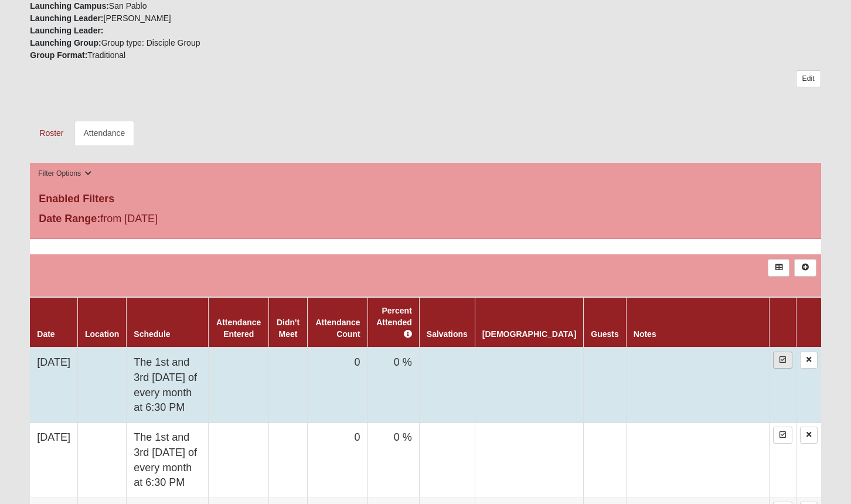 This screenshot has height=504, width=851. What do you see at coordinates (447, 322) in the screenshot?
I see `th: Salvations` at bounding box center [447, 322].